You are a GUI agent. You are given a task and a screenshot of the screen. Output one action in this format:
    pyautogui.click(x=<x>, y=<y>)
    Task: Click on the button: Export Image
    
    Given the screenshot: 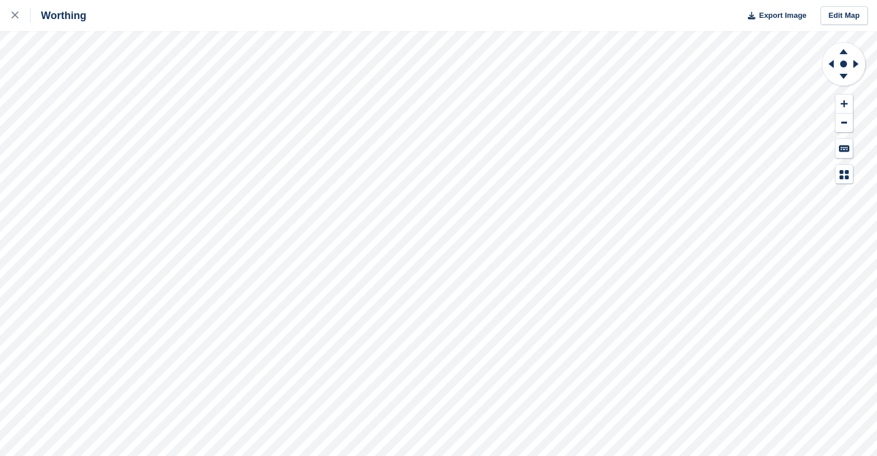 What is the action you would take?
    pyautogui.click(x=773, y=16)
    